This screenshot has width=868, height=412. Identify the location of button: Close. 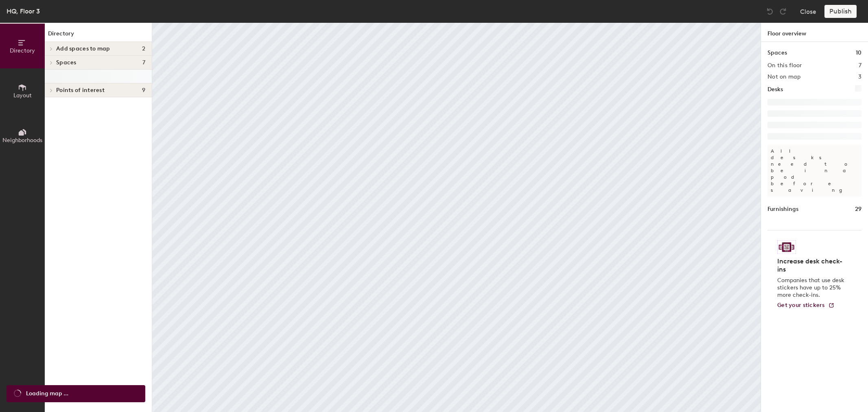
(808, 11).